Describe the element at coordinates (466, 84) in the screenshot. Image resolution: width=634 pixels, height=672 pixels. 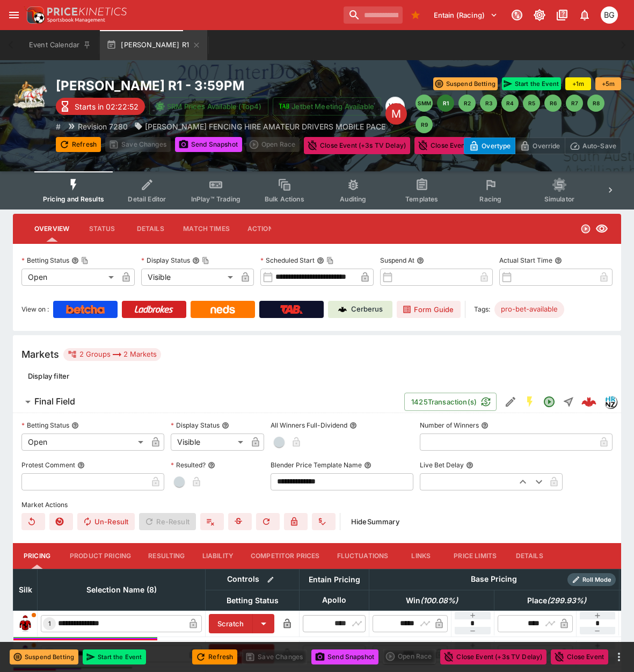
I see `button: Suspend Betting` at that location.